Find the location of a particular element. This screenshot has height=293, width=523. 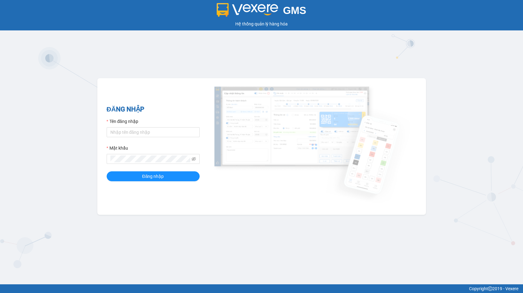

span: GMS is located at coordinates (294, 10).